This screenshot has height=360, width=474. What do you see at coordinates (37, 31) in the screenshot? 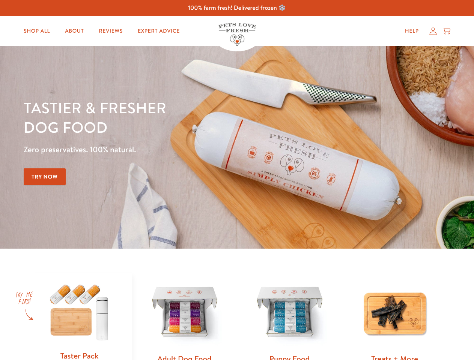
I see `a: Shop All` at bounding box center [37, 31].